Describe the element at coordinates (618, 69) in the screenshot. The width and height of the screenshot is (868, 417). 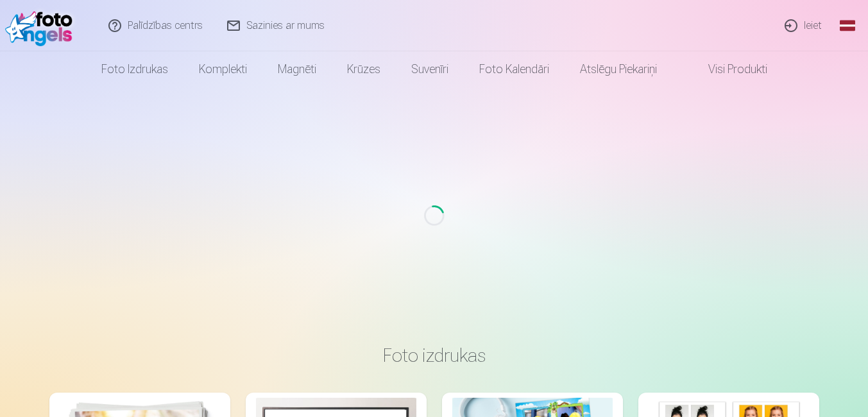
I see `a: Atslēgu piekariņi` at that location.